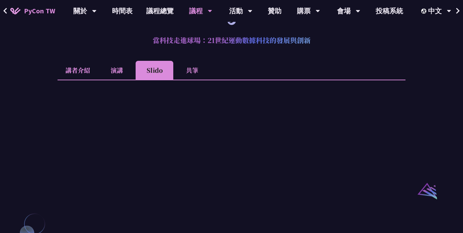 This screenshot has width=463, height=233. What do you see at coordinates (78, 70) in the screenshot?
I see `li: 講者介紹` at bounding box center [78, 70].